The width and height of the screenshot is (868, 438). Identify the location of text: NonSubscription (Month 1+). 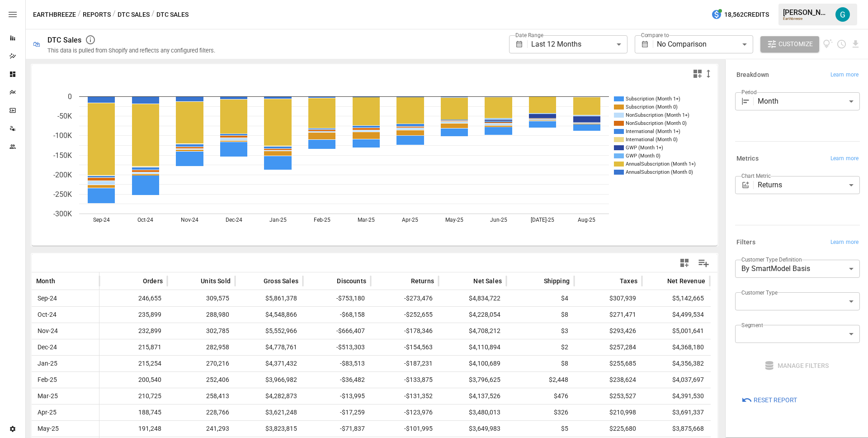
(657, 115).